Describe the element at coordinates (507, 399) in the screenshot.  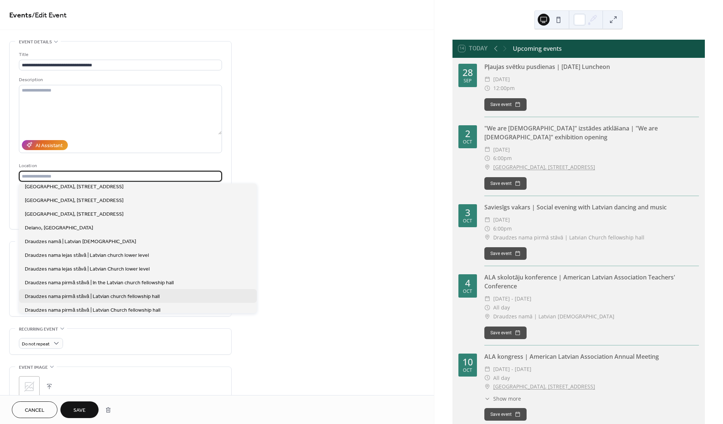
I see `span: Show more` at that location.